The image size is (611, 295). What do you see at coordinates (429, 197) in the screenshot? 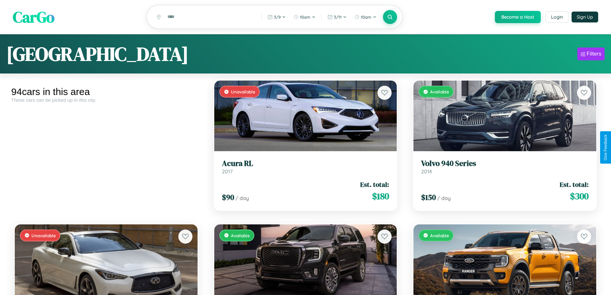
I see `span: $ 150` at bounding box center [429, 197].